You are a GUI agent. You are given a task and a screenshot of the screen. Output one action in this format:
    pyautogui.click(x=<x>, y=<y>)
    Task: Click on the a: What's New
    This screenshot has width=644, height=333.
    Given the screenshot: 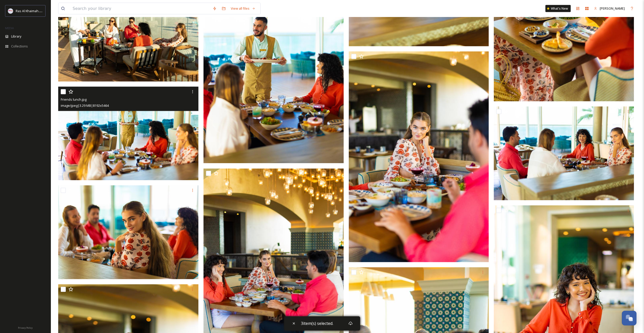 What is the action you would take?
    pyautogui.click(x=558, y=9)
    